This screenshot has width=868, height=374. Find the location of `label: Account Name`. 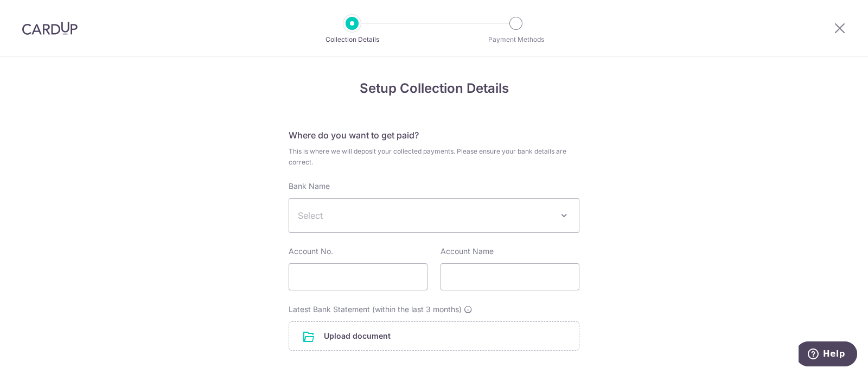

label: Account Name is located at coordinates (467, 251).